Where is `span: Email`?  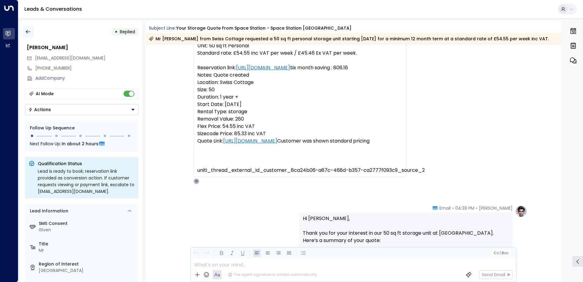 span: Email is located at coordinates (445, 208).